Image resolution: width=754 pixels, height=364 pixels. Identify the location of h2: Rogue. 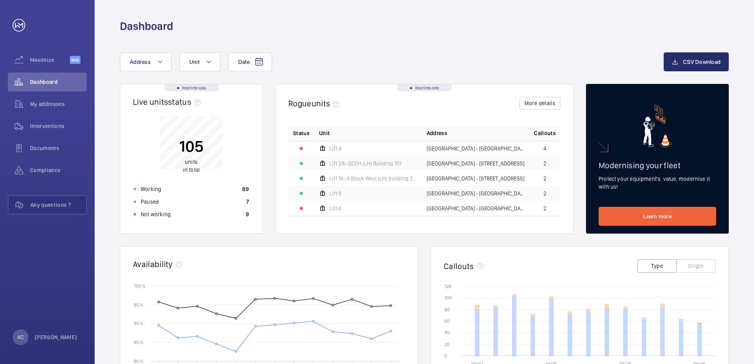
(315, 103).